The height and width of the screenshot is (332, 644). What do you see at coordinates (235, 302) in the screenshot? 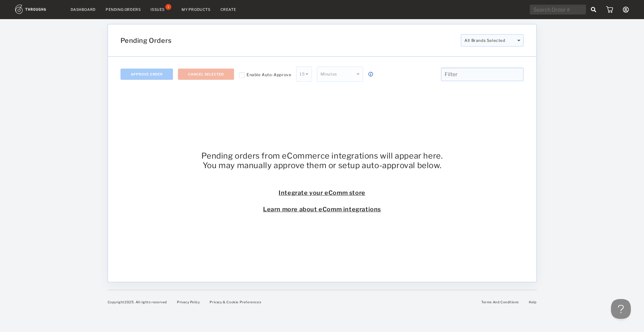
I see `a: Privacy & Cookie Preferences` at bounding box center [235, 302].